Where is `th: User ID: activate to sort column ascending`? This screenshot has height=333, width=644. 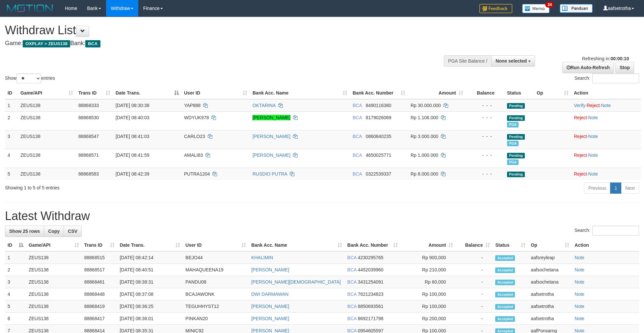 th: User ID: activate to sort column ascending is located at coordinates (215, 93).